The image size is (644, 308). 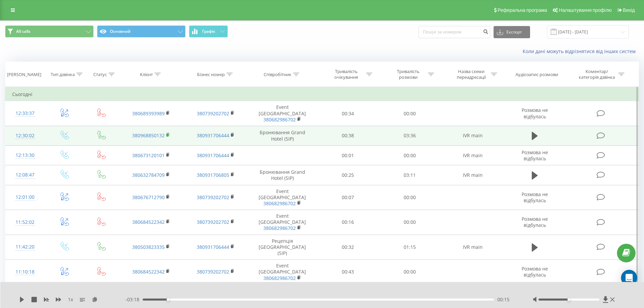 I want to click on span: Реферальна програма, so click(x=522, y=11).